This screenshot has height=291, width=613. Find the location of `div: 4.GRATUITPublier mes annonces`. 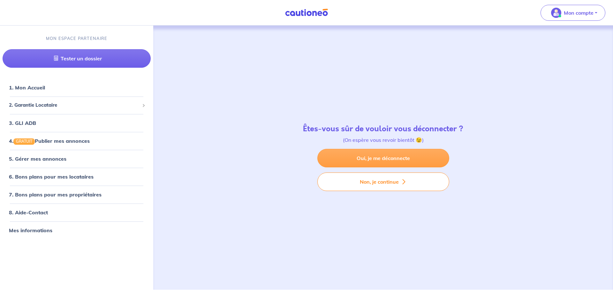

div: 4.GRATUITPublier mes annonces is located at coordinates (77, 141).